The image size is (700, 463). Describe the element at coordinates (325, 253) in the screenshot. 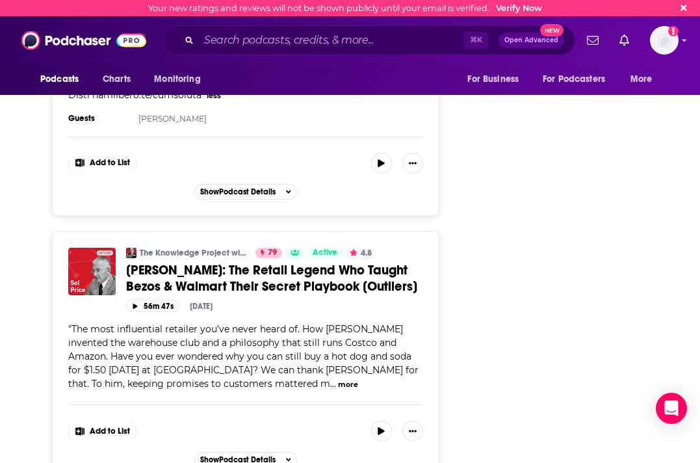

I see `a: Active` at that location.